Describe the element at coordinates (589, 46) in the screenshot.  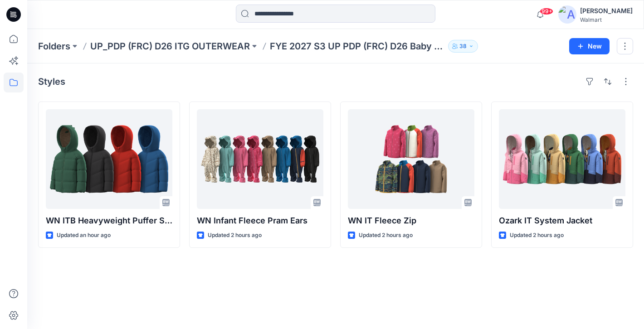
I see `button: New` at that location.